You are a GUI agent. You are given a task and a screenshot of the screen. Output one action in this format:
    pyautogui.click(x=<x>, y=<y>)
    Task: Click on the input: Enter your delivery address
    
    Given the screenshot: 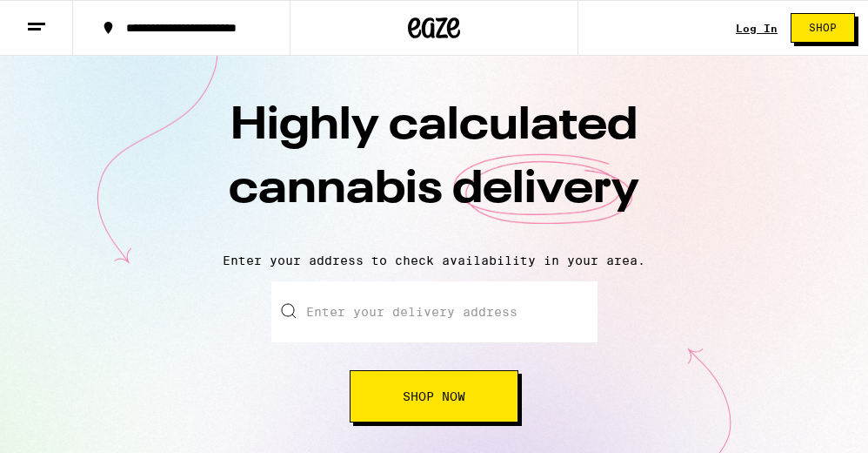 What is the action you would take?
    pyautogui.click(x=434, y=312)
    